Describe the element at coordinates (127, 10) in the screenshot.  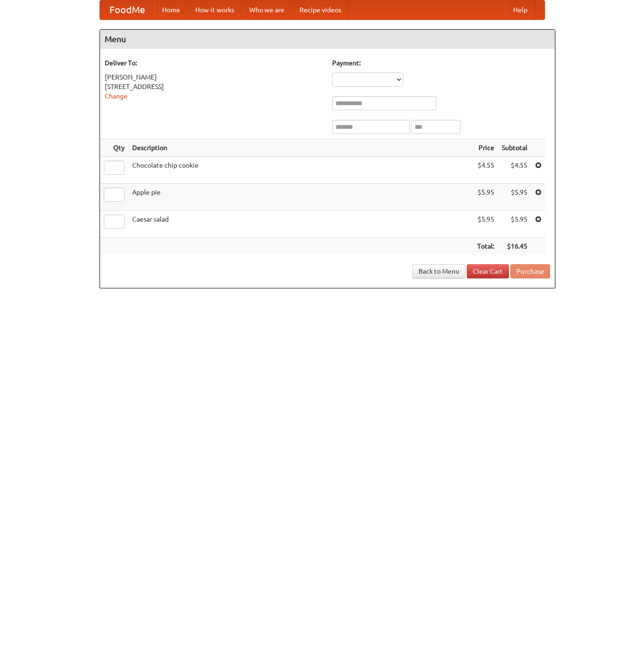
I see `a: FoodMe` at that location.